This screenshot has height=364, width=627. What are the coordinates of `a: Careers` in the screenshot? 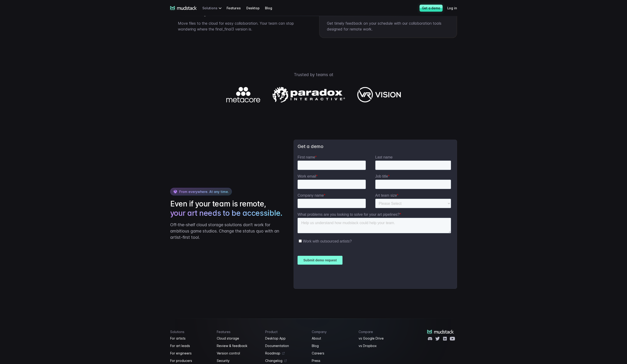 It's located at (332, 353).